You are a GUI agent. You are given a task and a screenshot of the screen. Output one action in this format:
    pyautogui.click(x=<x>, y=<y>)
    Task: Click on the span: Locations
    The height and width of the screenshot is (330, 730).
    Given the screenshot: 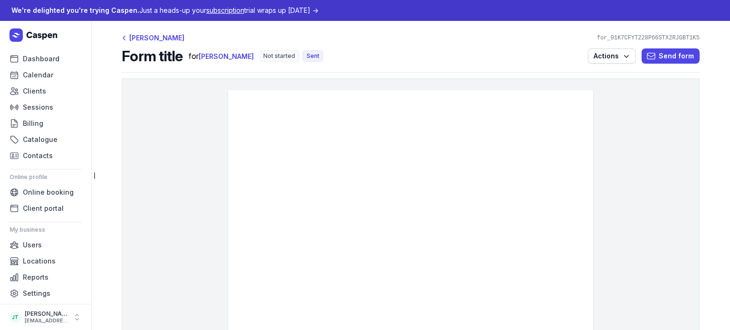 What is the action you would take?
    pyautogui.click(x=39, y=261)
    